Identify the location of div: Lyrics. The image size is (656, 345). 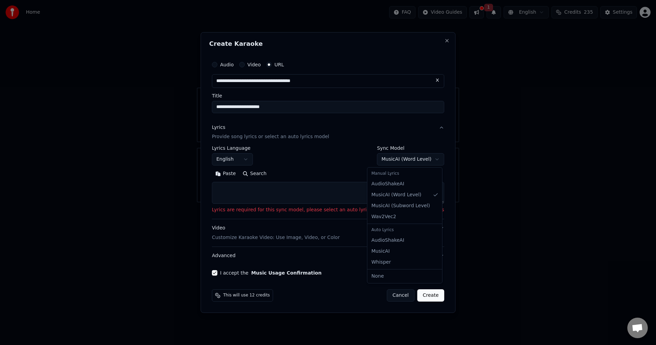
(218, 127).